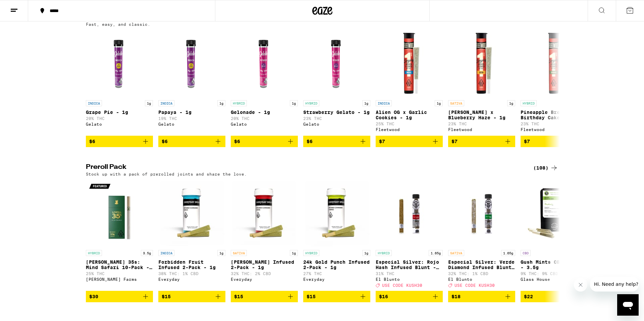 The height and width of the screenshot is (321, 644). What do you see at coordinates (264, 236) in the screenshot?
I see `a: Open page for Jack Herer Infused 2-Pack - 1g from Everyday` at bounding box center [264, 236].